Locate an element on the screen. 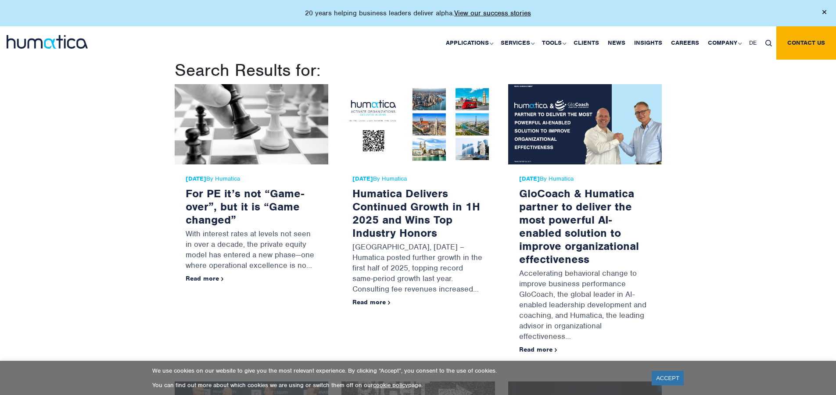 Image resolution: width=836 pixels, height=395 pixels. h1: Search Results for: is located at coordinates (418, 70).